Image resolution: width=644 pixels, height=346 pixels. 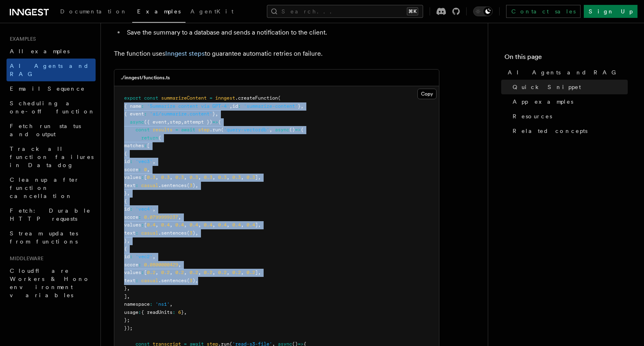 What do you see at coordinates (191, 186) in the screenshot?
I see `span: 3` at bounding box center [191, 186].